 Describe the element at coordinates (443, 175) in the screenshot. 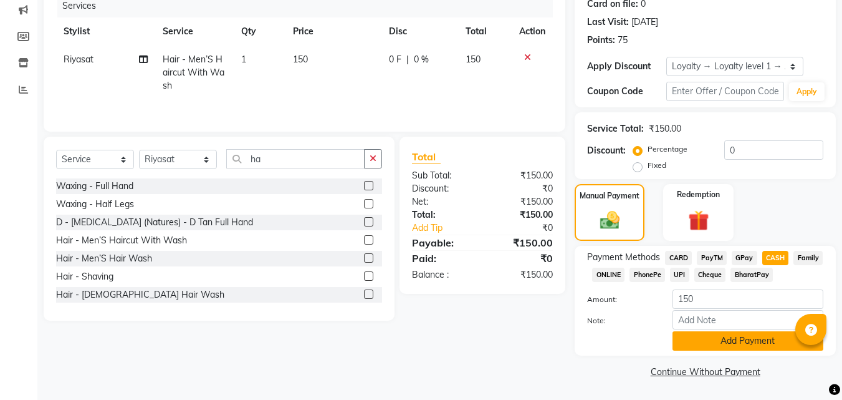

I see `div: Sub Total:` at that location.